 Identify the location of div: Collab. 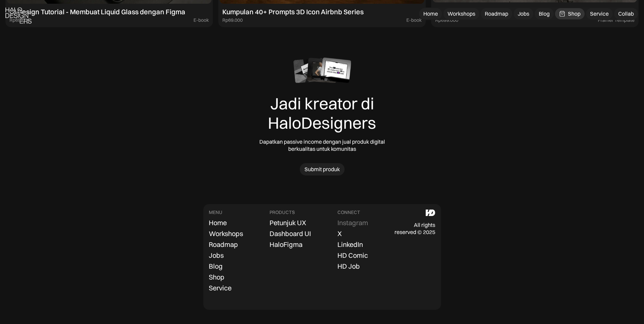
(626, 14).